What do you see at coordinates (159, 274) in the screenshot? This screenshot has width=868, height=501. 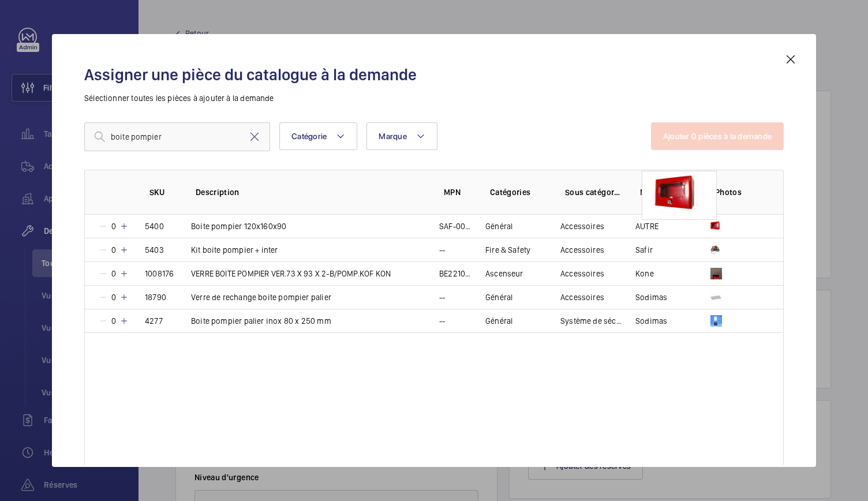 I see `p: 1008176` at bounding box center [159, 274].